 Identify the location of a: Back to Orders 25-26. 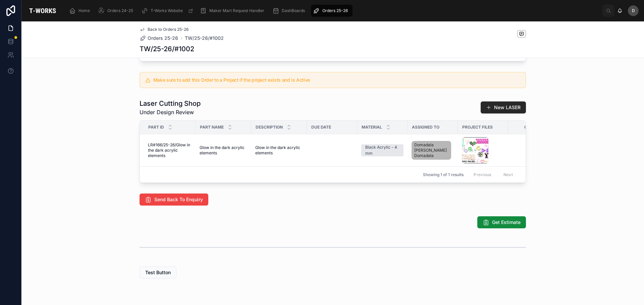
(164, 30).